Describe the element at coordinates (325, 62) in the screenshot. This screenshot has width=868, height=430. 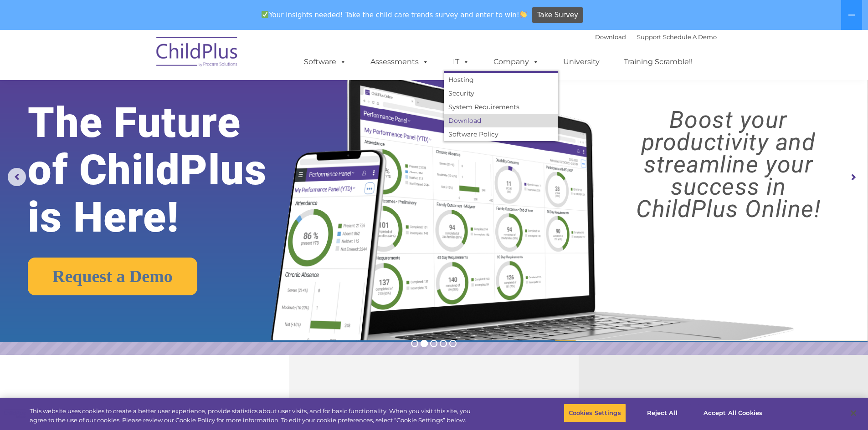
I see `a: Software` at that location.